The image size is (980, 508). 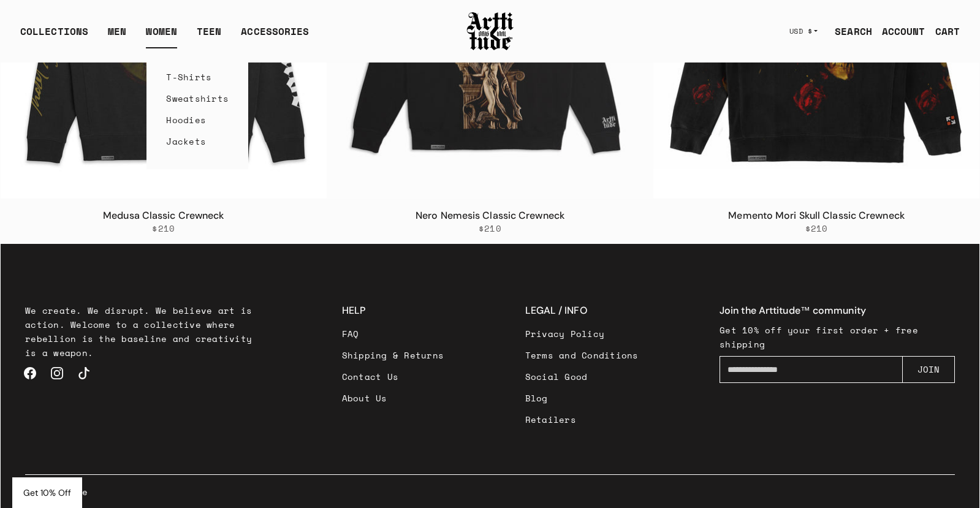 I want to click on a: Sweatshirts, so click(x=197, y=98).